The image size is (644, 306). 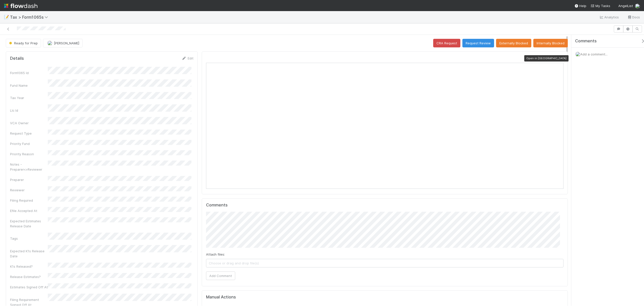 I want to click on h5: Details, so click(x=17, y=58).